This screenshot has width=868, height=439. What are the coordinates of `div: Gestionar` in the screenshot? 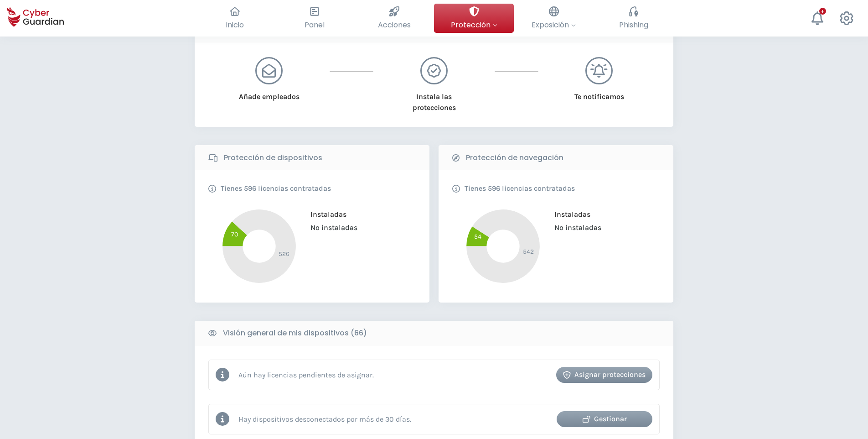 It's located at (605, 419).